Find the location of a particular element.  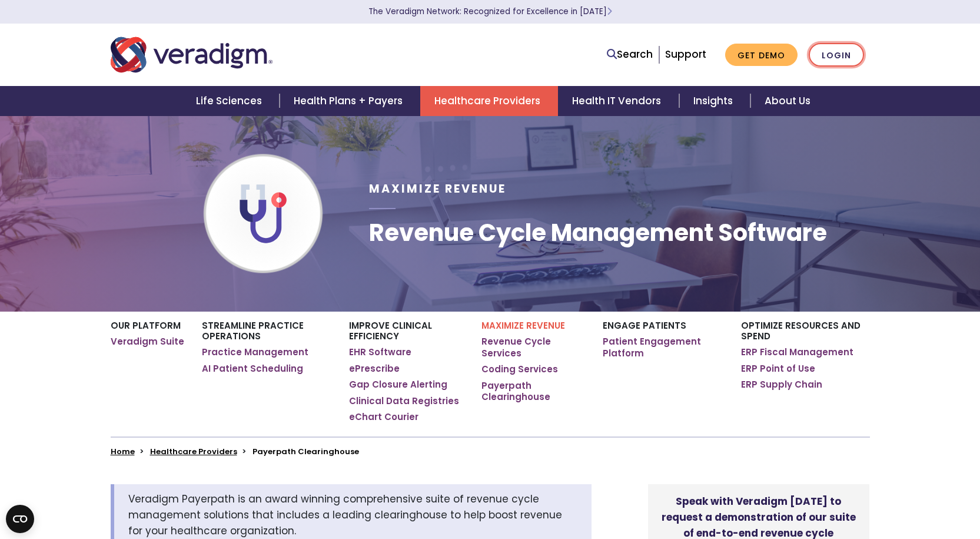

a: EHR Software is located at coordinates (380, 352).